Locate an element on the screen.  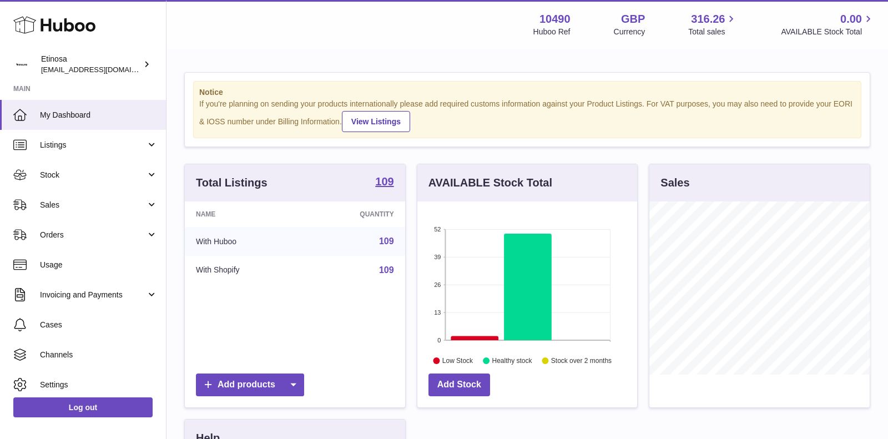
h3: AVAILABLE Stock Total is located at coordinates (490, 183).